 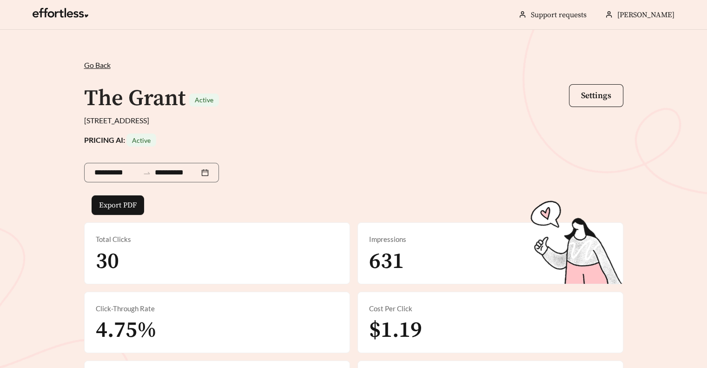 What do you see at coordinates (147, 172) in the screenshot?
I see `span: to` at bounding box center [147, 172].